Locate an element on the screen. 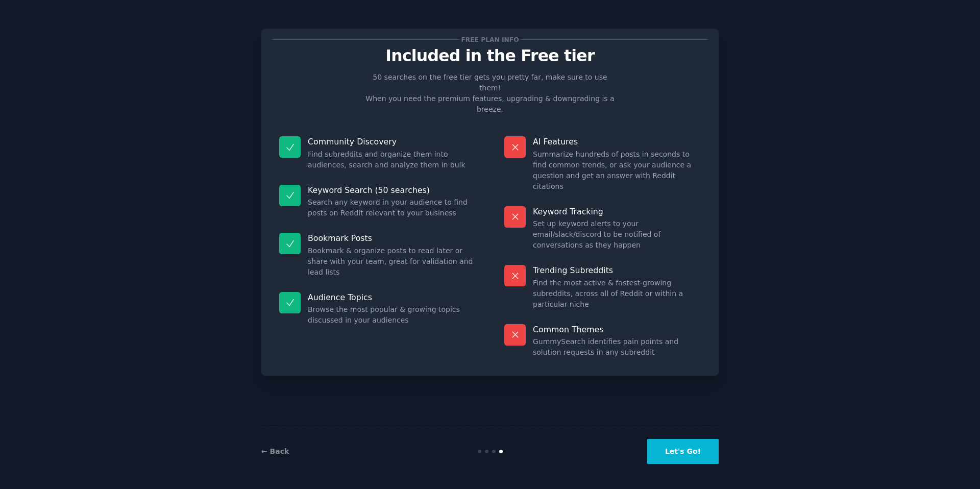  dd: Summarize hundreds of posts in seconds to find common trends, or ask your audience a question and... is located at coordinates (617, 170).